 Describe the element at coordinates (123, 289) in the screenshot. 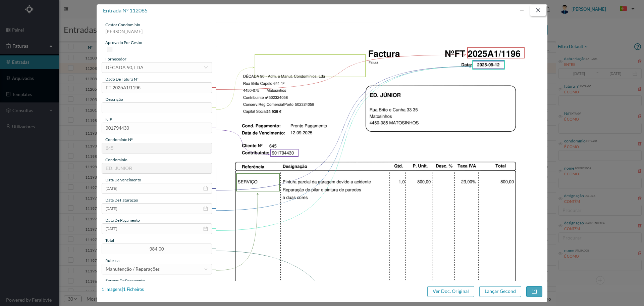

I see `div: 1 Imagens | 1 Ficheiros` at that location.